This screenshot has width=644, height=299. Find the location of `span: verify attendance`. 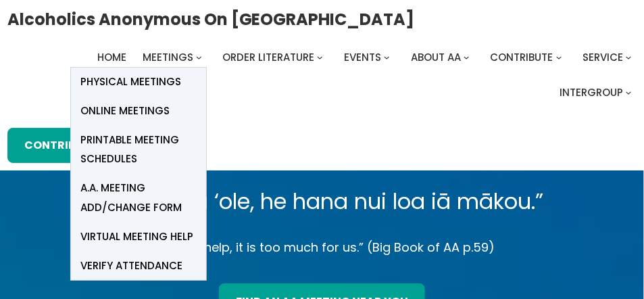

span: verify attendance is located at coordinates (132, 265).